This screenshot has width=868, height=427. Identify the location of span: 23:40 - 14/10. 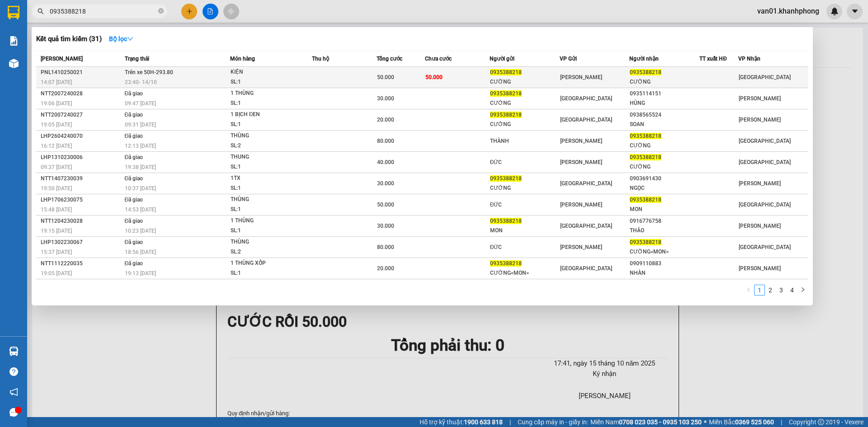
(141, 82).